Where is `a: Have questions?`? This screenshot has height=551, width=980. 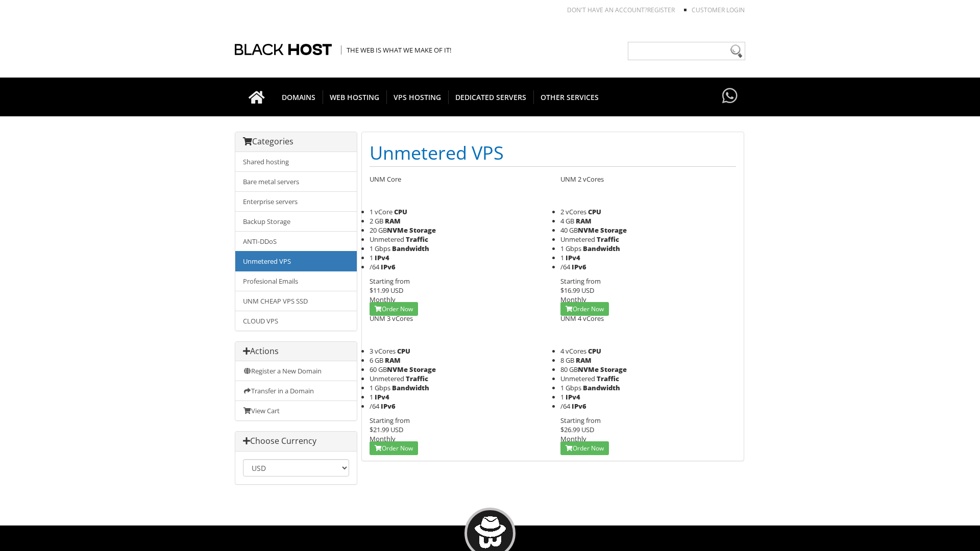
a: Have questions? is located at coordinates (730, 97).